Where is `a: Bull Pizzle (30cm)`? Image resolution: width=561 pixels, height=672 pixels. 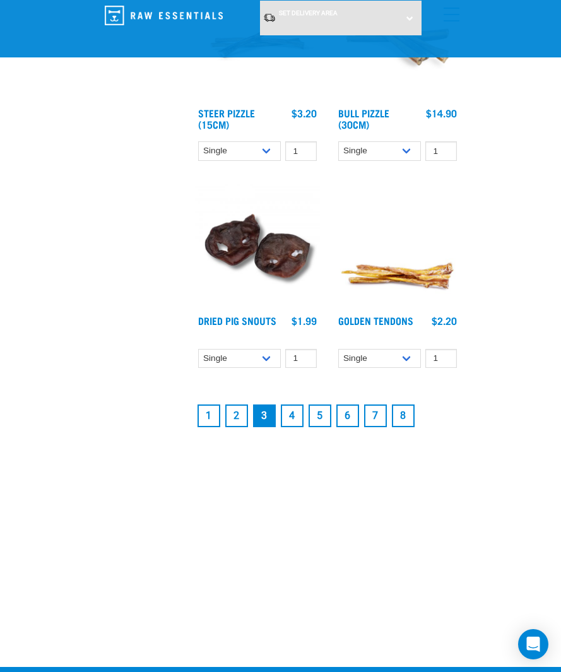
a: Bull Pizzle (30cm) is located at coordinates (363, 118).